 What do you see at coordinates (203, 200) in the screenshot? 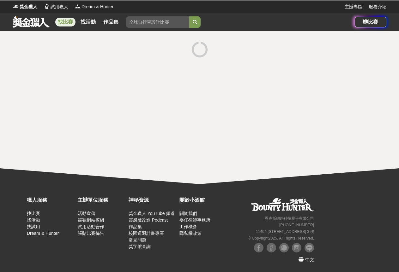
I see `div: 關於小酒館` at bounding box center [203, 200].